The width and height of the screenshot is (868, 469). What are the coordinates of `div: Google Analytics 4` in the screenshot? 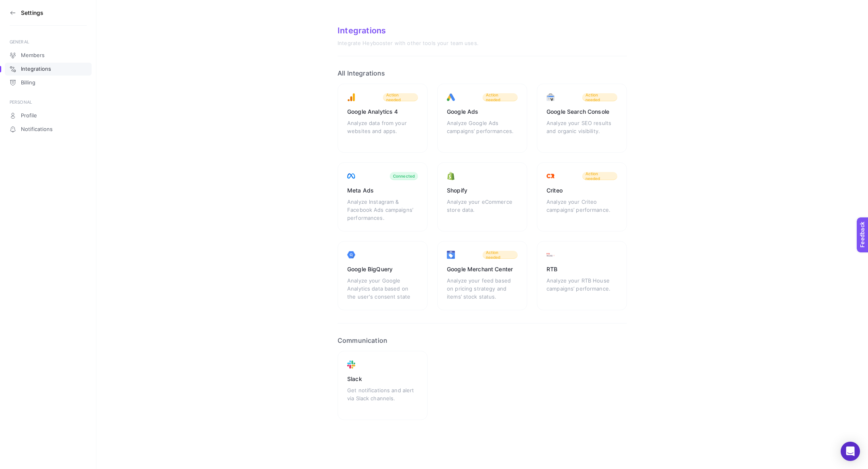 It's located at (383, 112).